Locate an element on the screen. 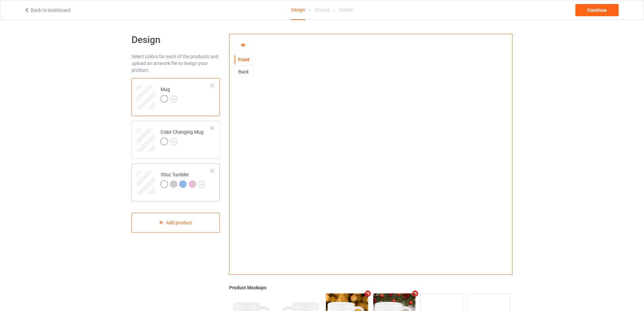  div: Design is located at coordinates (298, 10).